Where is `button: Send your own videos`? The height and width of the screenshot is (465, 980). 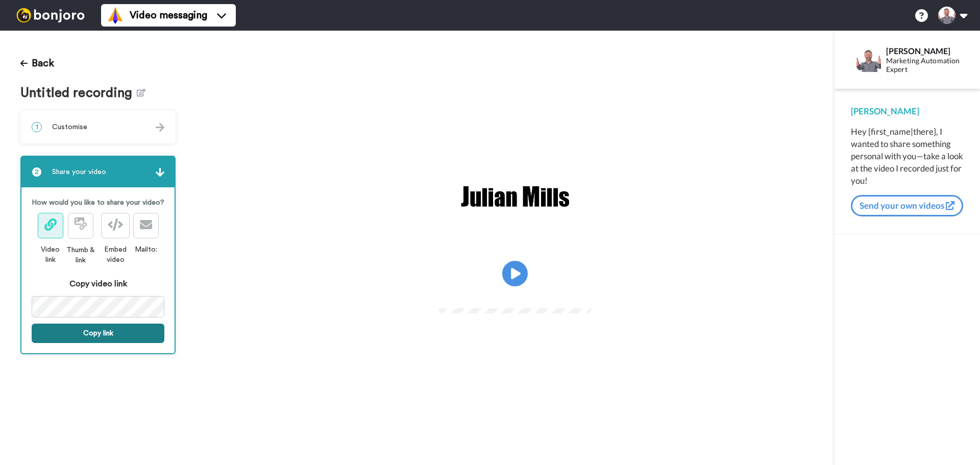
button: Send your own videos is located at coordinates (907, 206).